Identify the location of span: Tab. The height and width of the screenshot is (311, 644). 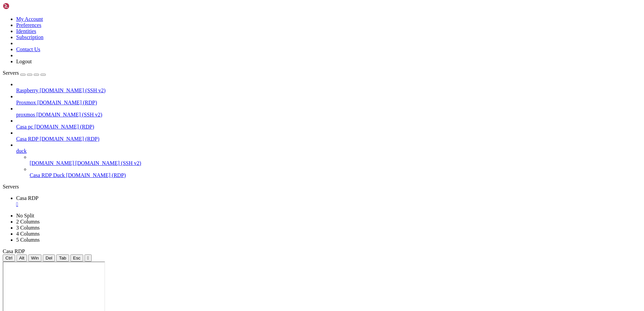
(62, 257).